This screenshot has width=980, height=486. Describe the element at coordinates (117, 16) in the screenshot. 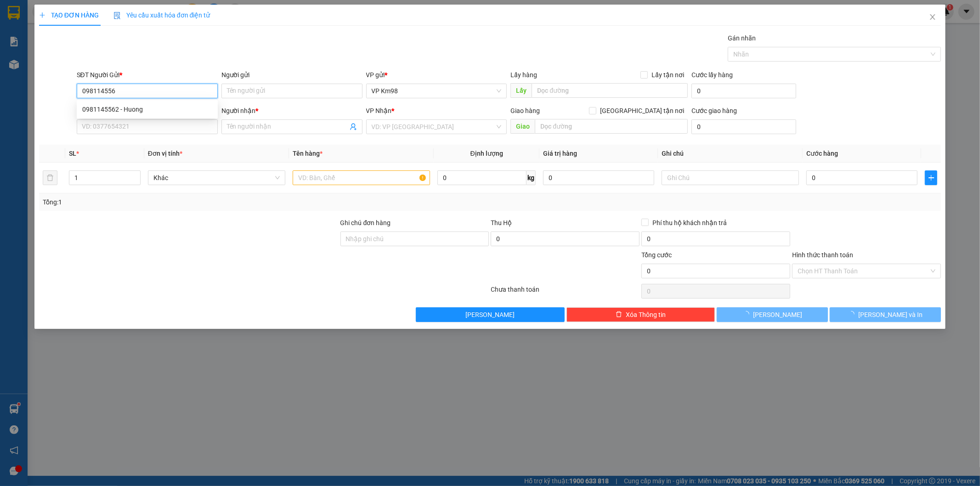

I see `img: icon` at that location.